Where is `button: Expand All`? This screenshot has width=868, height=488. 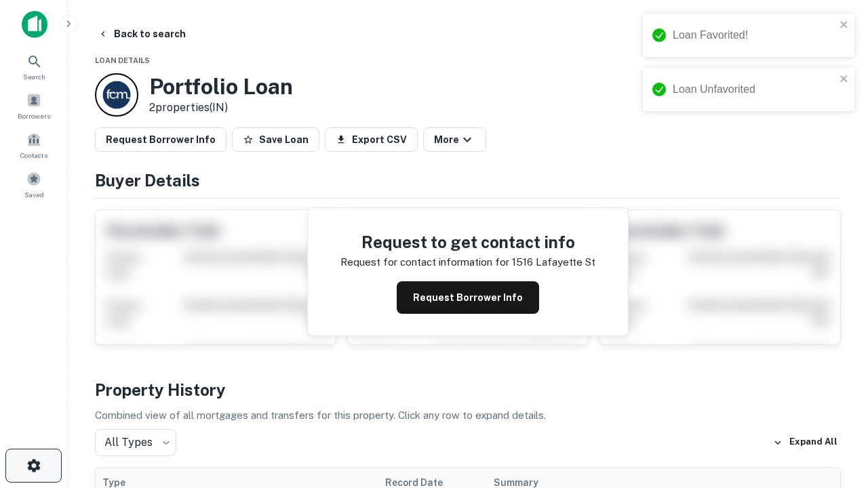 button: Expand All is located at coordinates (806, 443).